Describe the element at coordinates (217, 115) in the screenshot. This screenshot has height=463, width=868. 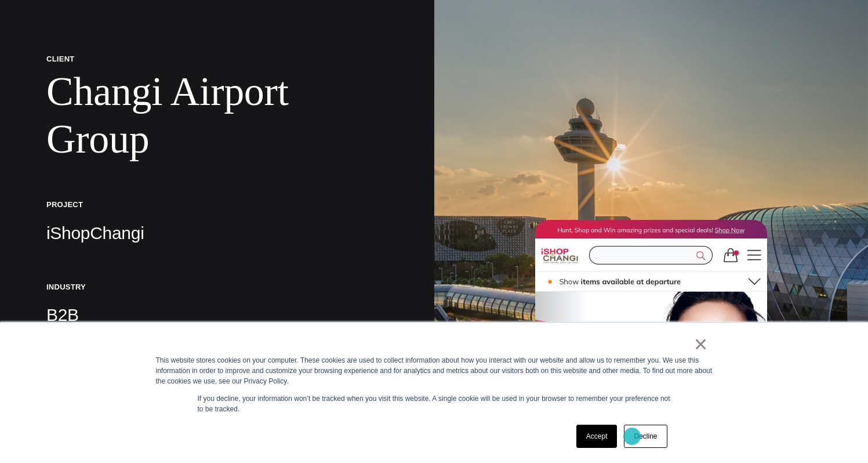
I see `h1: Changi Airport Group` at that location.